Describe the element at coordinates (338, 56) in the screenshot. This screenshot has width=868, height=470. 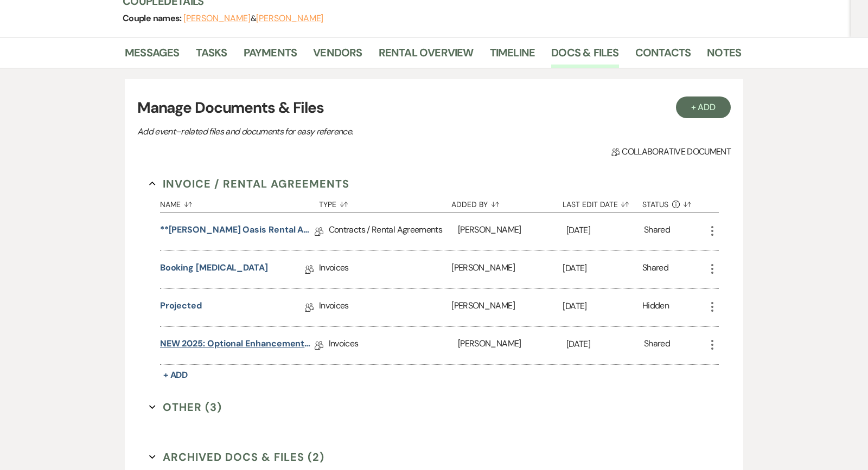
I see `a: Vendors` at that location.